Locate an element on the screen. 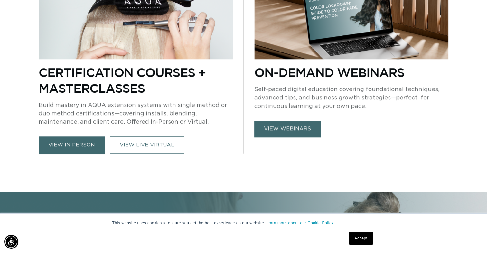  a: view webinars is located at coordinates (287, 129).